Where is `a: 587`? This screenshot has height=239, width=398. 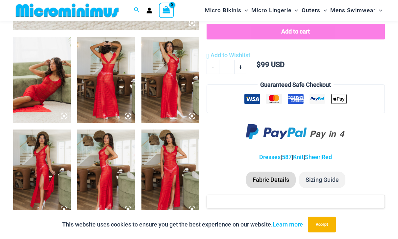 a: 587 is located at coordinates (286, 157).